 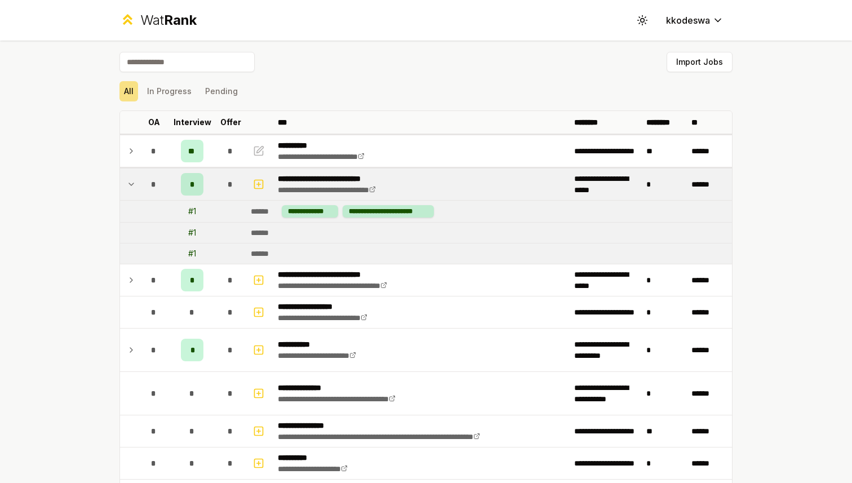 What do you see at coordinates (688, 20) in the screenshot?
I see `span: kkodeswa` at bounding box center [688, 20].